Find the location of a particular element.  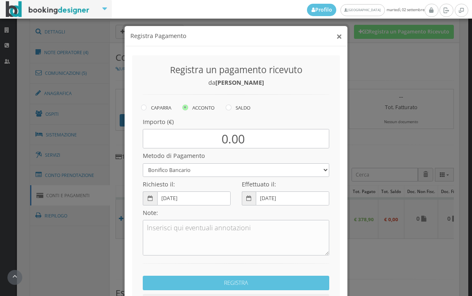

button: REGISTRA is located at coordinates (236, 282).